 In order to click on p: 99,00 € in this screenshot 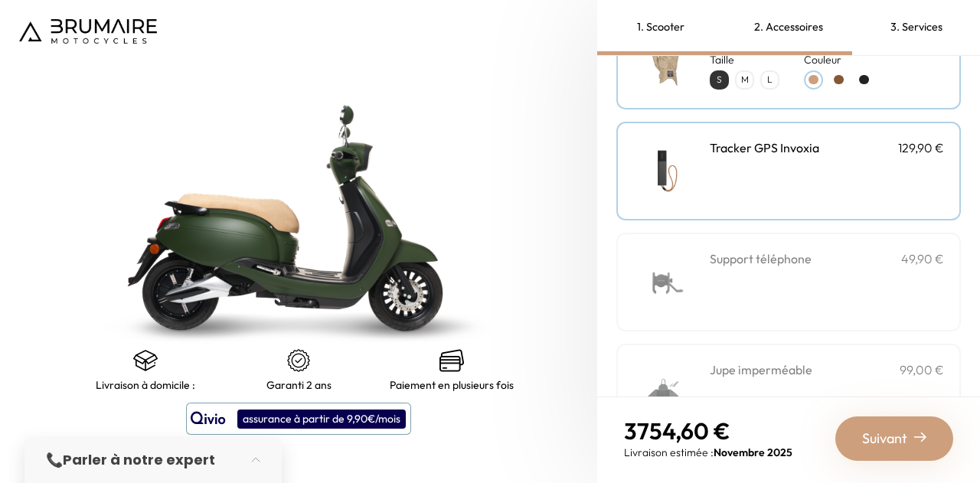, I will do `click(921, 370)`.